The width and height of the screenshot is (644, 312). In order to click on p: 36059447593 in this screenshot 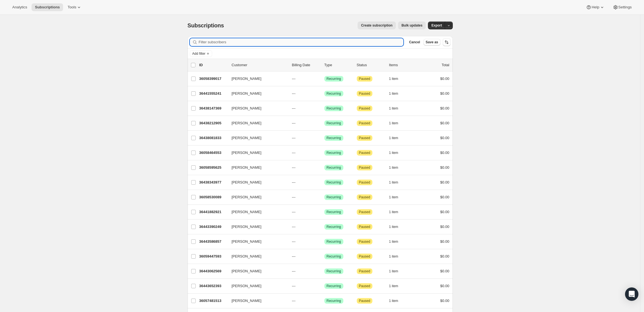, I will do `click(213, 257)`.